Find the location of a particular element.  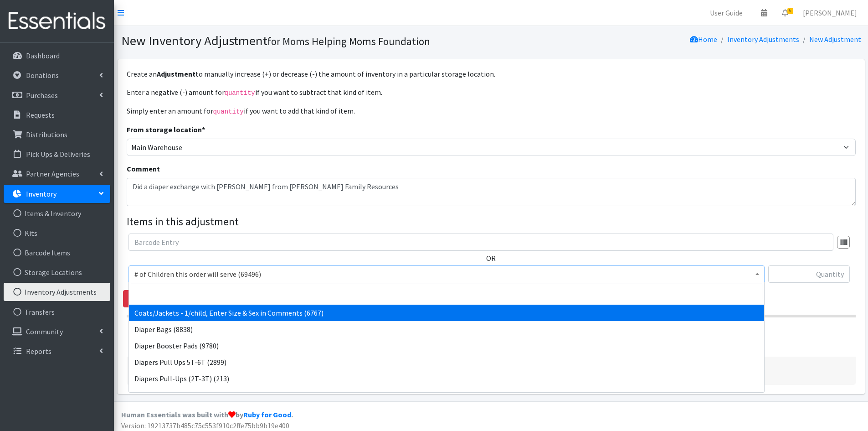

a: Pick Ups & Deliveries is located at coordinates (57, 154).